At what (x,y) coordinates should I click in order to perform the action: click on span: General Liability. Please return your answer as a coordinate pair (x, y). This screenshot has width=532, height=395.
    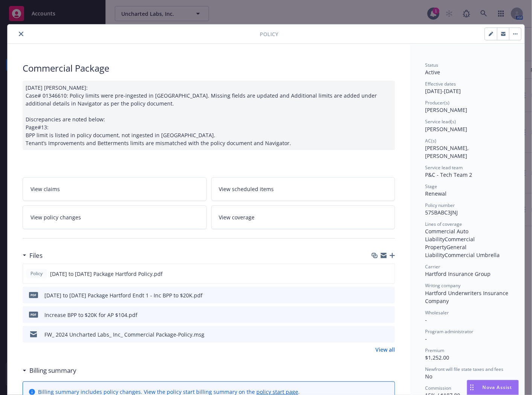
    Looking at the image, I should click on (447, 251).